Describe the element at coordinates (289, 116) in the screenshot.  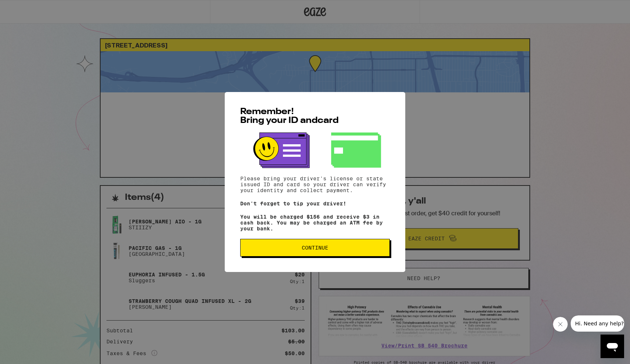
I see `span: Remember! Bring your ID and card` at that location.